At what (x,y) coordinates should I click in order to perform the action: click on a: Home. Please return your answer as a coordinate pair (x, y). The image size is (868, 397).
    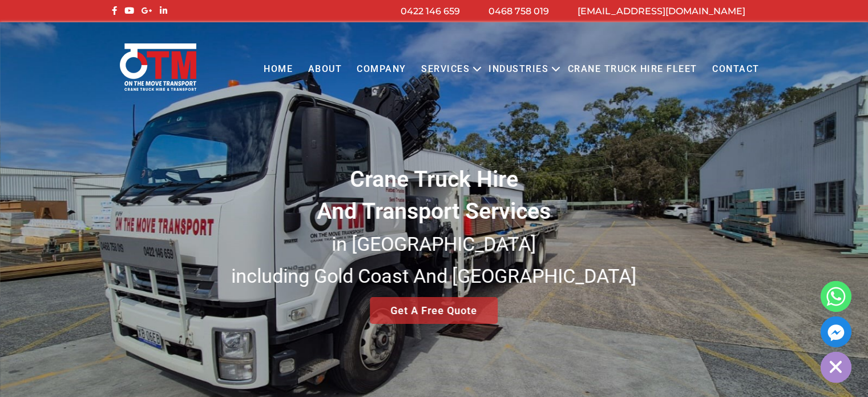
    Looking at the image, I should click on (278, 69).